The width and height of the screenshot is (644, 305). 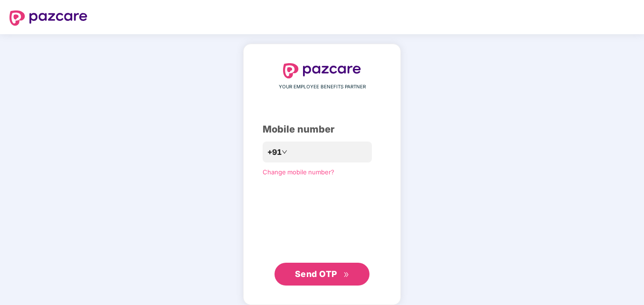 What do you see at coordinates (322, 130) in the screenshot?
I see `div: Mobile number` at bounding box center [322, 130].